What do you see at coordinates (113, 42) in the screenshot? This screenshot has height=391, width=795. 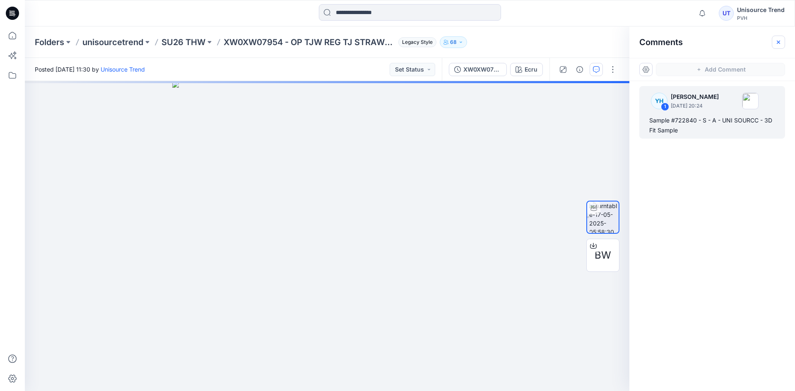 I see `p: unisourcetrend` at bounding box center [113, 42].